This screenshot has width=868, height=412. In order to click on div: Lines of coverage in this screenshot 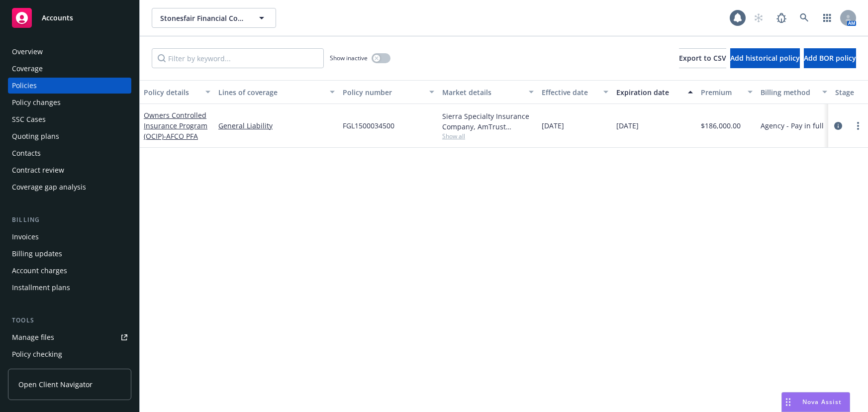, I will do `click(271, 92)`.